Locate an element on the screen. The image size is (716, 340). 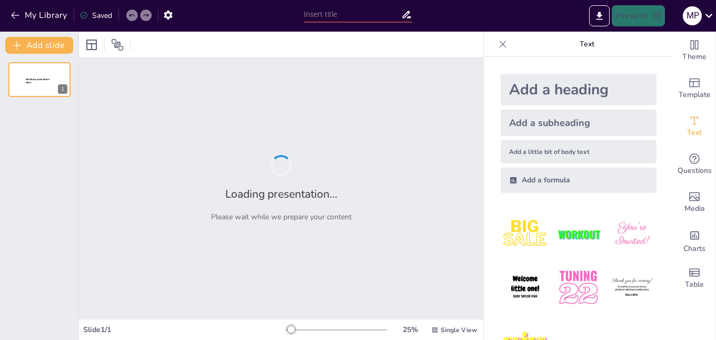
img: 4.jpeg is located at coordinates (525, 287).